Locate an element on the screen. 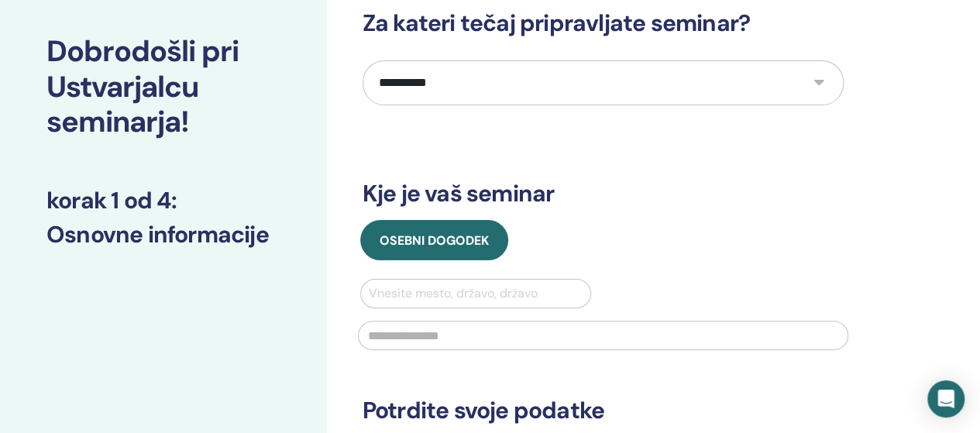 The image size is (980, 433). h3: Kje je vaš seminar is located at coordinates (603, 193).